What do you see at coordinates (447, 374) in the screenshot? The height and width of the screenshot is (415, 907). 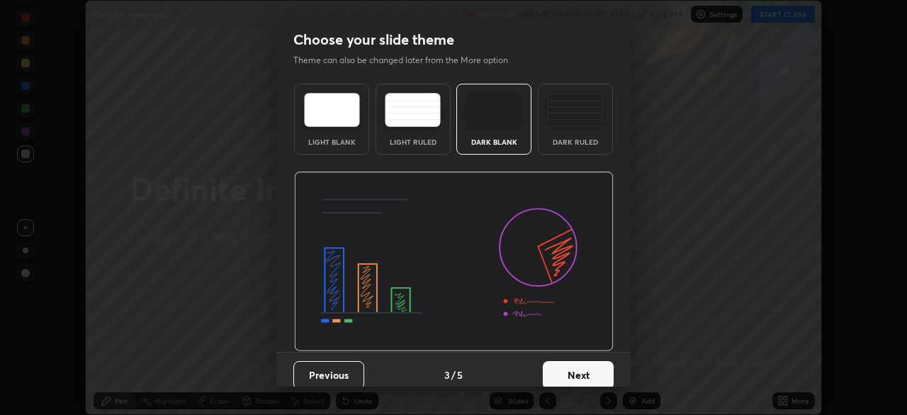 I see `h4: 3` at bounding box center [447, 374].